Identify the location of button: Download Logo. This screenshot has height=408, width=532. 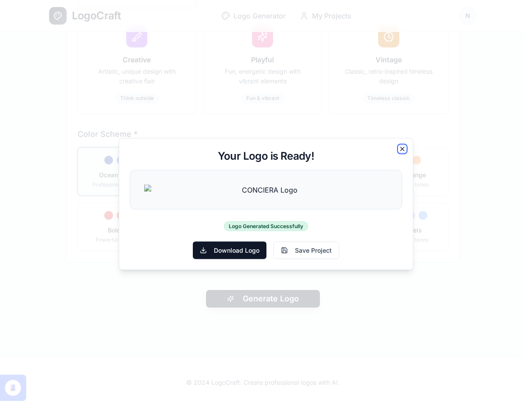
(230, 250).